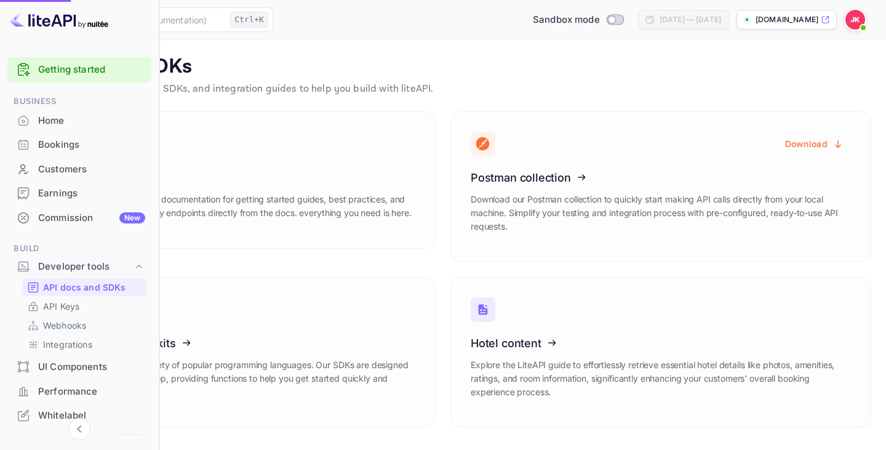  I want to click on a: Whitelabel, so click(79, 415).